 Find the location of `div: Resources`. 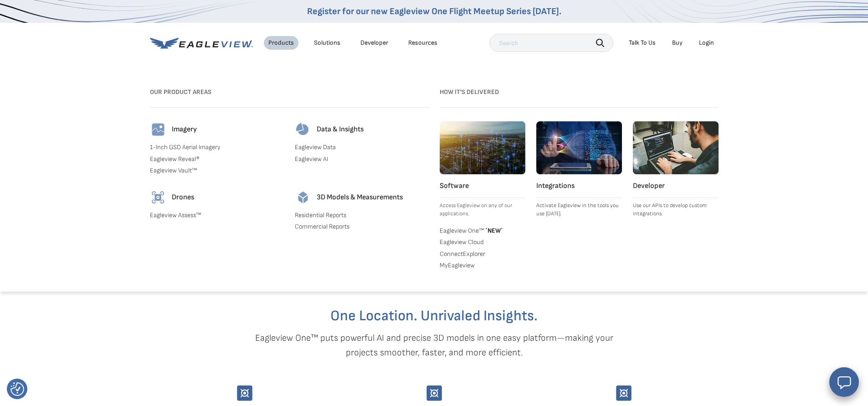

div: Resources is located at coordinates (423, 43).